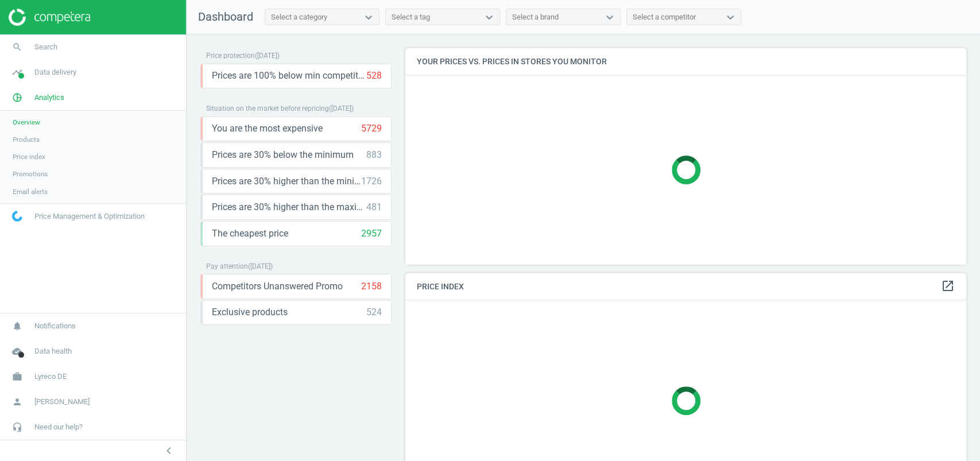  I want to click on i: pie_chart_outlined, so click(17, 98).